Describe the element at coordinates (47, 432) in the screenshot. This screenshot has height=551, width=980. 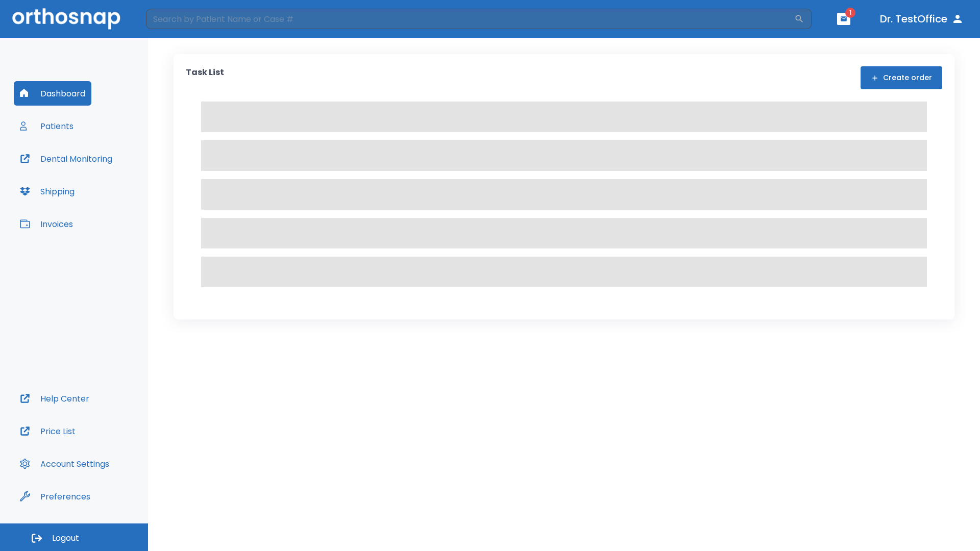
I see `a: Price List` at that location.